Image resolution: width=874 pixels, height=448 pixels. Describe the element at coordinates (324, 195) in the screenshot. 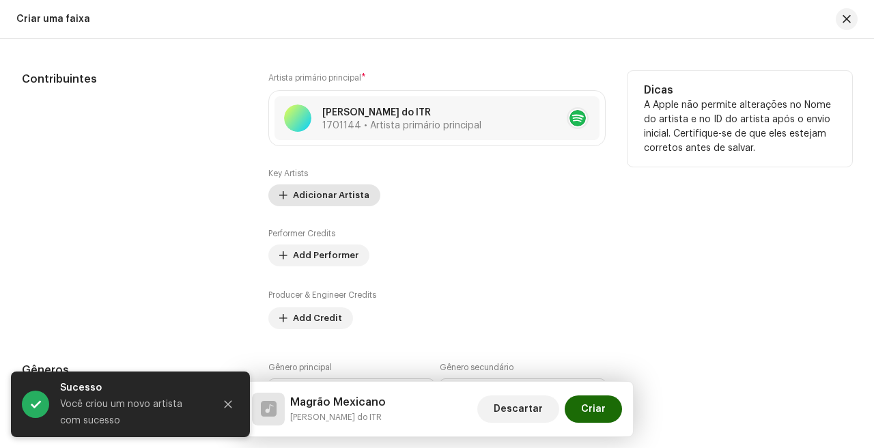

I see `button: Adicionar Artista` at that location.